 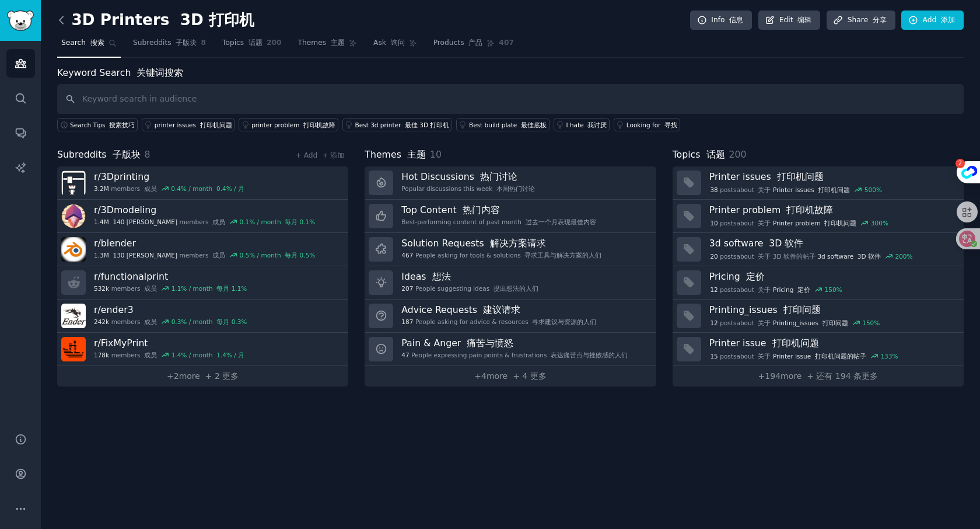 I want to click on span: 8, so click(x=147, y=154).